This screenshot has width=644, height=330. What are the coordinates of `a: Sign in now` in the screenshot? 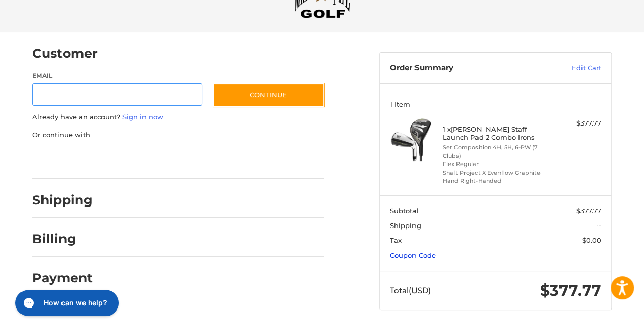 It's located at (143, 117).